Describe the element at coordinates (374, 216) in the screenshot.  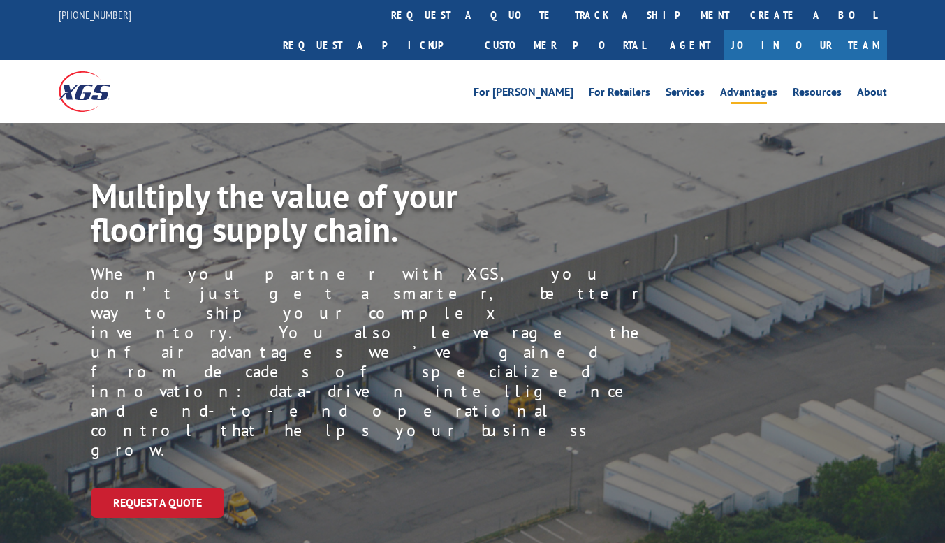
I see `h1: Multiply the value of your flooring supply chain.` at that location.